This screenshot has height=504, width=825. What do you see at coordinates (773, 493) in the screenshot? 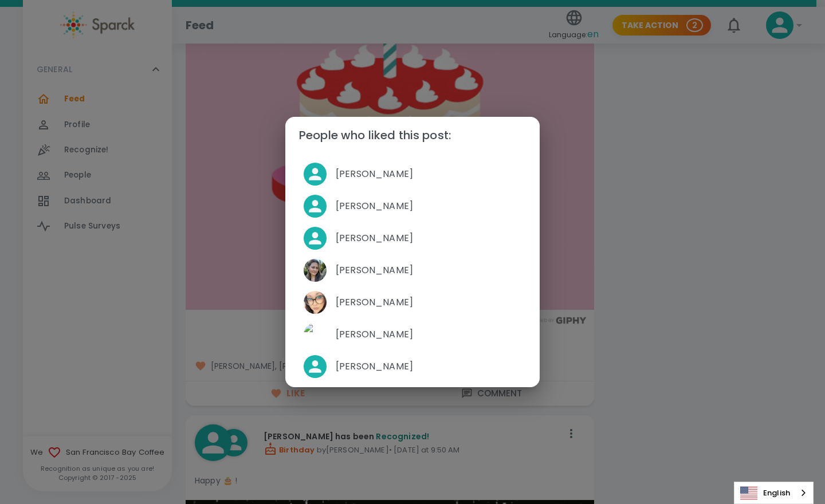
I see `div: Language` at bounding box center [773, 493].